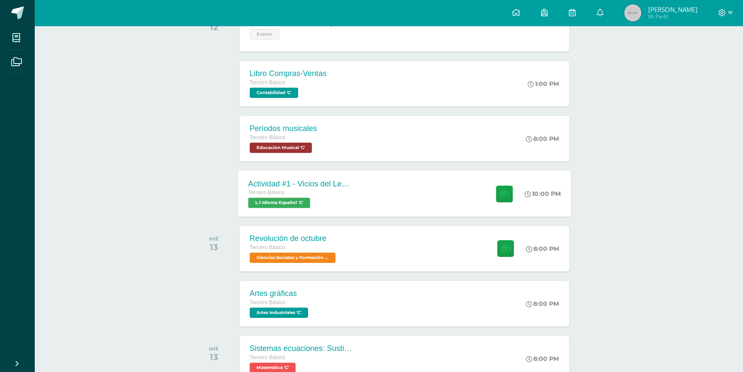 The image size is (743, 372). Describe the element at coordinates (283, 128) in the screenshot. I see `div: Períodos musicales` at that location.